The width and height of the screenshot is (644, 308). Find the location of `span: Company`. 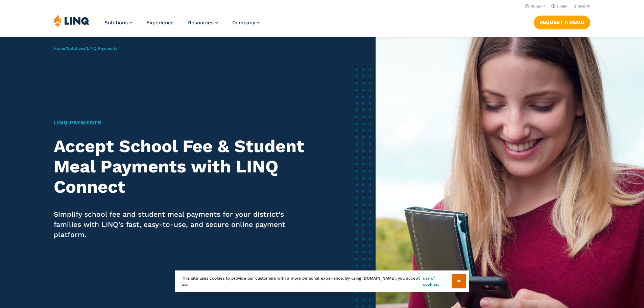

span: Company is located at coordinates (244, 22).